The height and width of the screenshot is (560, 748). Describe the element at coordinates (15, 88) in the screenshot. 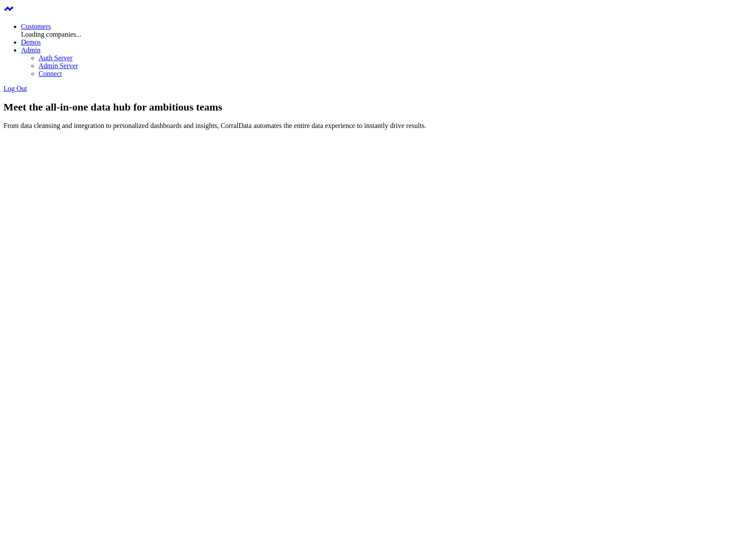

I see `a: Log Out` at that location.